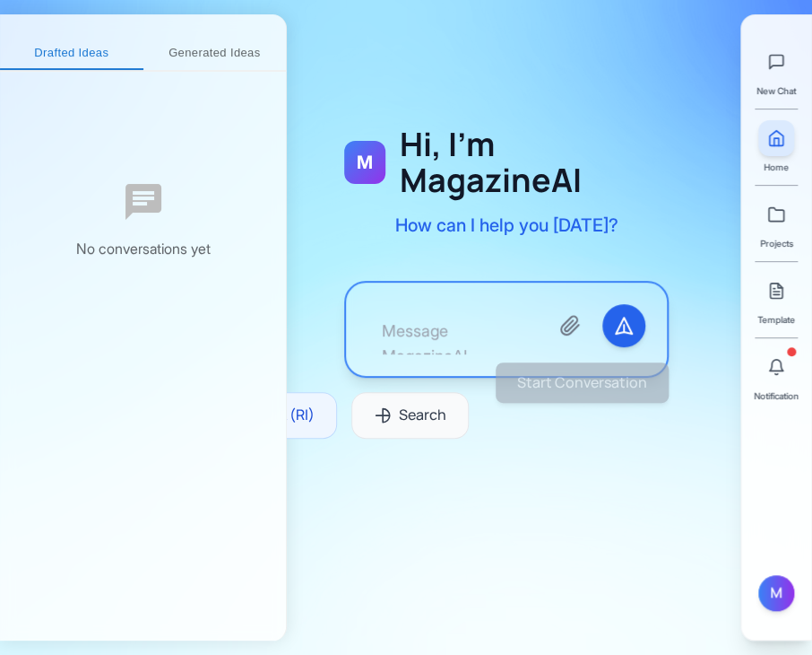 This screenshot has width=812, height=655. What do you see at coordinates (534, 162) in the screenshot?
I see `h1: Hi, I'm MagazineAI` at bounding box center [534, 162].